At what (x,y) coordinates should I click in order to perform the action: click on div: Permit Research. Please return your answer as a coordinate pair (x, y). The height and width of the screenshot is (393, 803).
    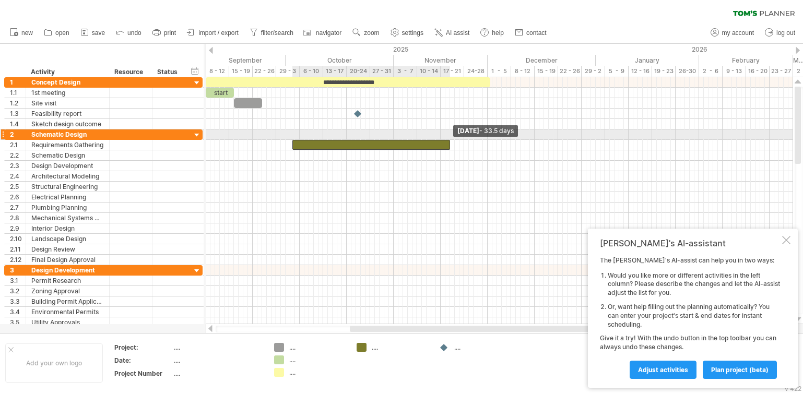
    Looking at the image, I should click on (67, 280).